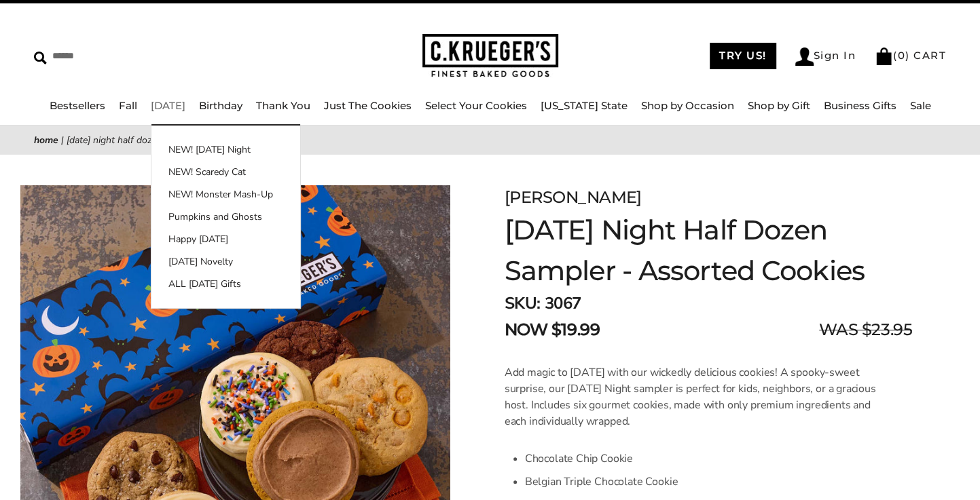 The height and width of the screenshot is (500, 980). What do you see at coordinates (700, 459) in the screenshot?
I see `li: Chocolate Chip Cookie` at bounding box center [700, 459].